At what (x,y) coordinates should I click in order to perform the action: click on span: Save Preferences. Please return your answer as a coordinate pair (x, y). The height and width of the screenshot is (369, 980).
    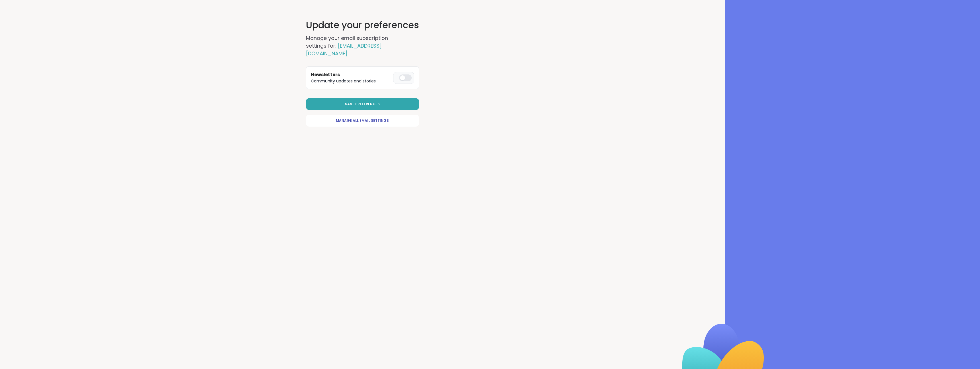
    Looking at the image, I should click on (362, 104).